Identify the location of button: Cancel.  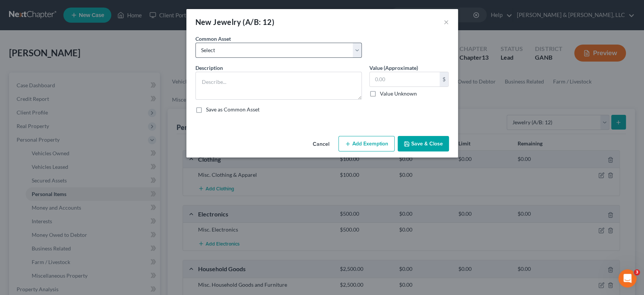
(321, 144).